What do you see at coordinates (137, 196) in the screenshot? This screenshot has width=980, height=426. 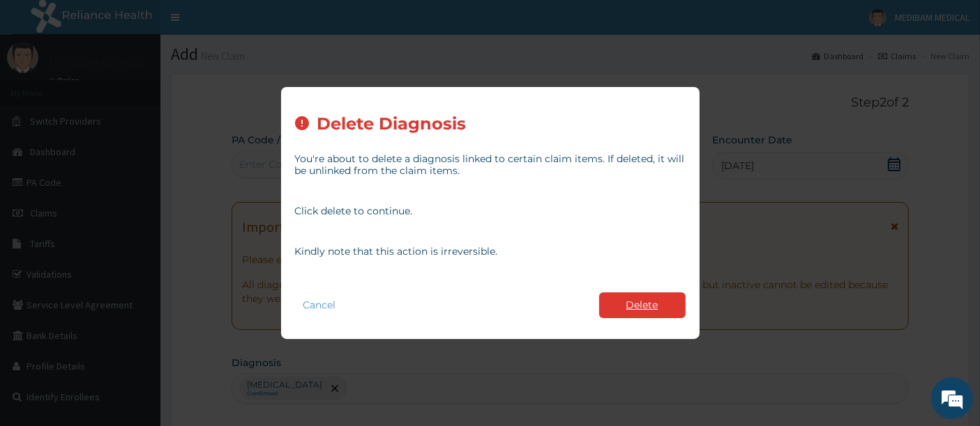 I see `span: We're online!` at bounding box center [137, 196].